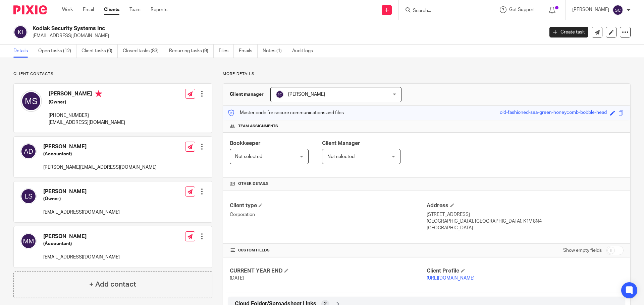 The width and height of the screenshot is (644, 305). Describe the element at coordinates (258, 126) in the screenshot. I see `span: Team assignments` at that location.